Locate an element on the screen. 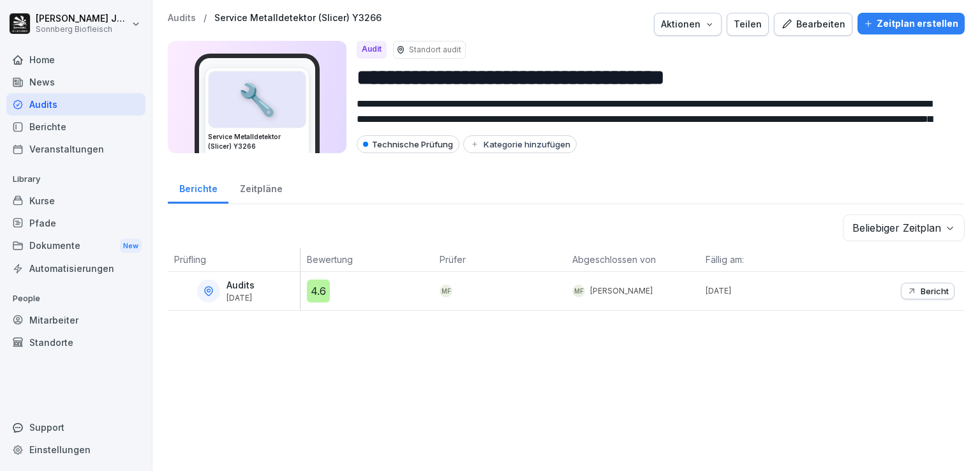  a: Zeitpläne is located at coordinates (261, 187).